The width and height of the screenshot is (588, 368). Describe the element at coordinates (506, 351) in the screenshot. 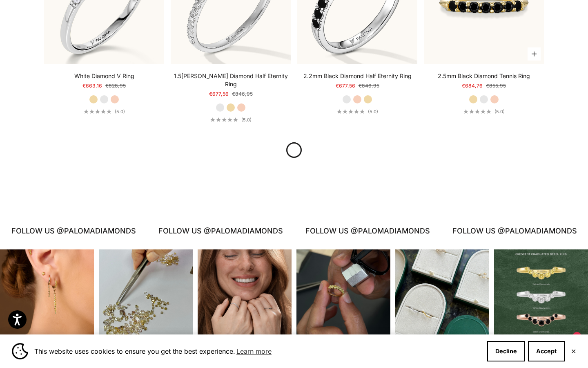

I see `button: Decline` at that location.